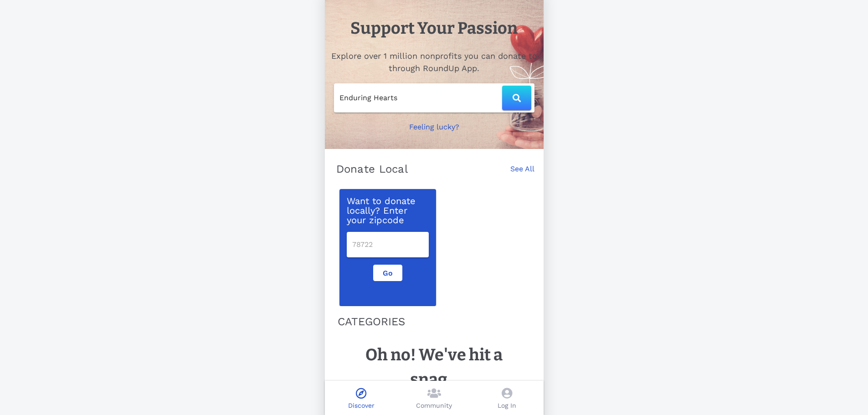  I want to click on p: CATEGORIES, so click(434, 322).